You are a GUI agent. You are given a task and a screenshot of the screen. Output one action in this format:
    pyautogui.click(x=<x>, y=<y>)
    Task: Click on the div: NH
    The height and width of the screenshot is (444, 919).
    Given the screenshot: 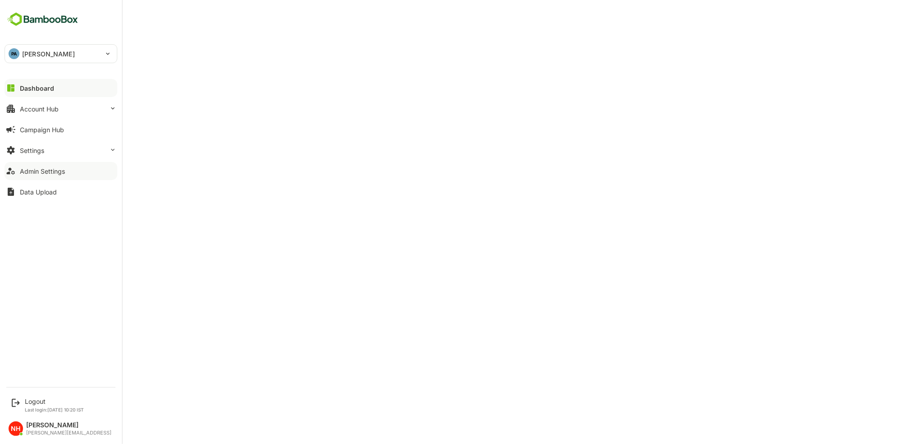 What is the action you would take?
    pyautogui.click(x=16, y=429)
    